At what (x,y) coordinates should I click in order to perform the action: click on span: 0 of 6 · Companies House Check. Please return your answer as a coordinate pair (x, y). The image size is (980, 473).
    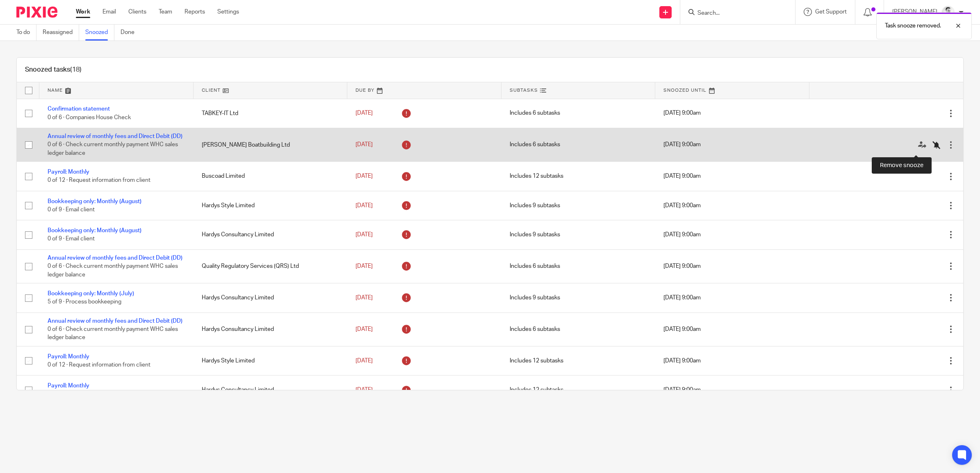
    Looking at the image, I should click on (89, 118).